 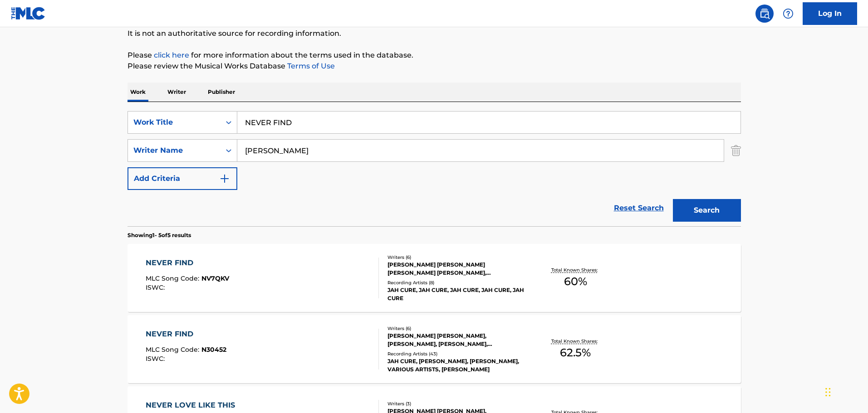 What do you see at coordinates (434, 66) in the screenshot?
I see `p: Please review the Musical Works Database` at bounding box center [434, 66].